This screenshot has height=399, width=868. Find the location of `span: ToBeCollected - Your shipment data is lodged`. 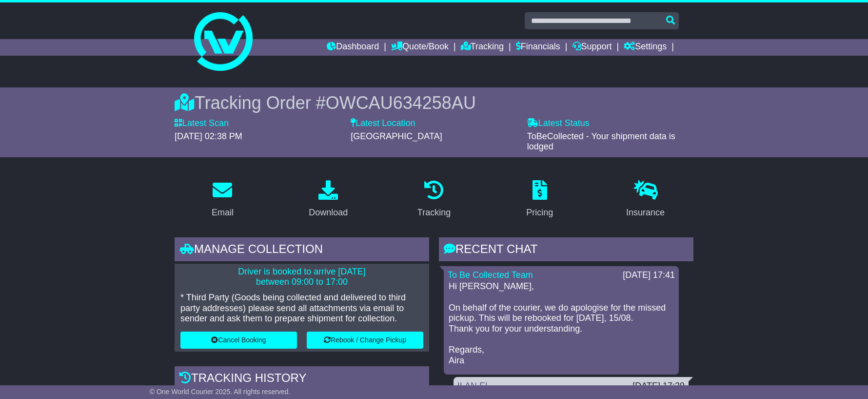

span: ToBeCollected - Your shipment data is lodged is located at coordinates (601, 141).